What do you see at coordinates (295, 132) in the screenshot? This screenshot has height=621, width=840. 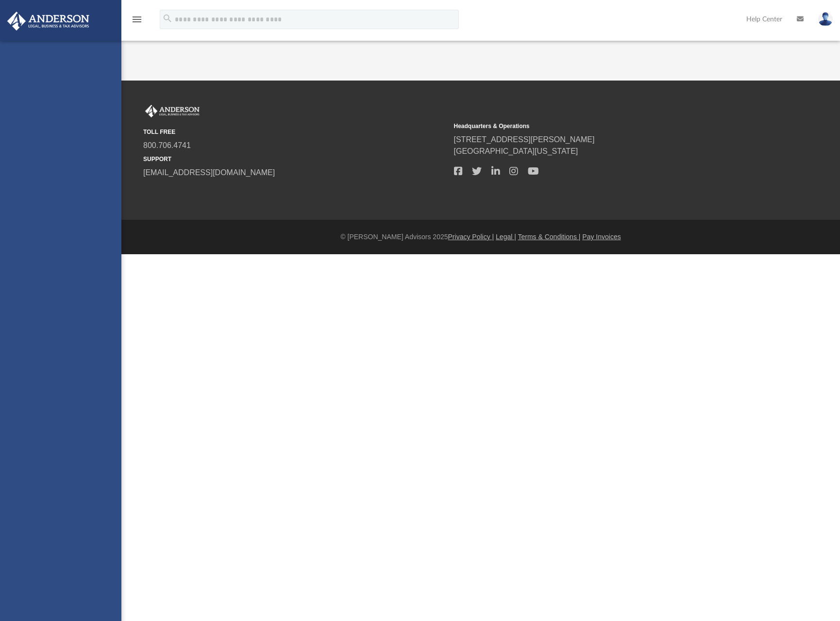 I see `small: TOLL FREE` at bounding box center [295, 132].